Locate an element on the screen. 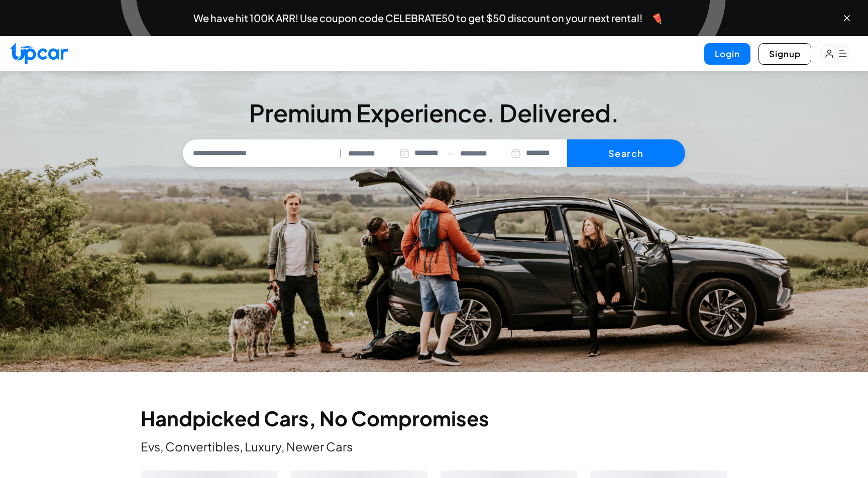  h3: Premium Experience. Delivered. is located at coordinates (434, 113).